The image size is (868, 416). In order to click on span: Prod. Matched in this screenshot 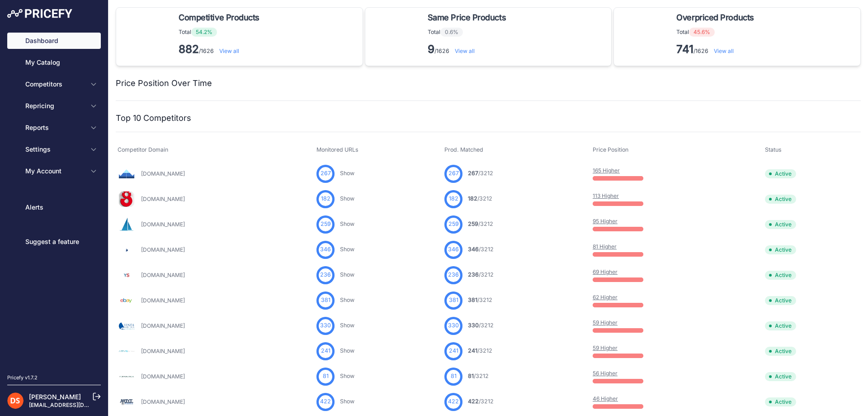, I will do `click(464, 149)`.